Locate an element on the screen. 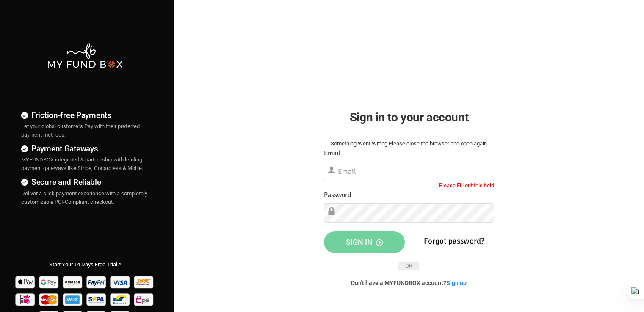  a: Sign up is located at coordinates (456, 283).